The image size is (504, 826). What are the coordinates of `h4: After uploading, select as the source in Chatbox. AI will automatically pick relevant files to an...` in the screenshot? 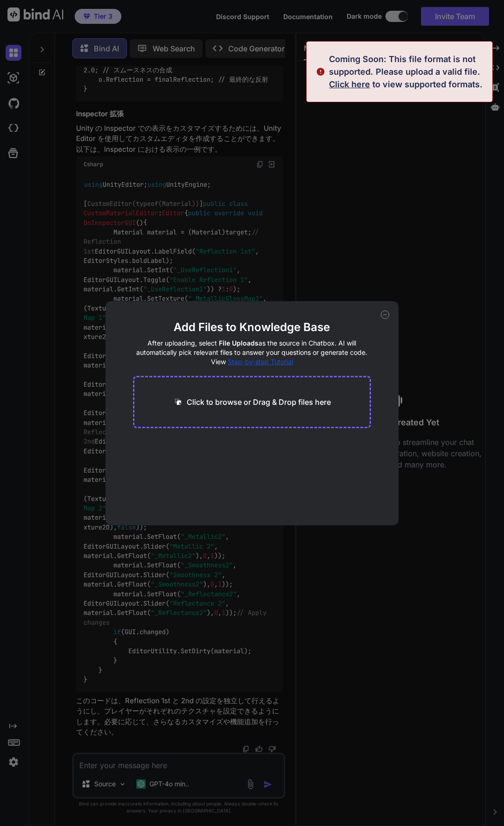 It's located at (252, 353).